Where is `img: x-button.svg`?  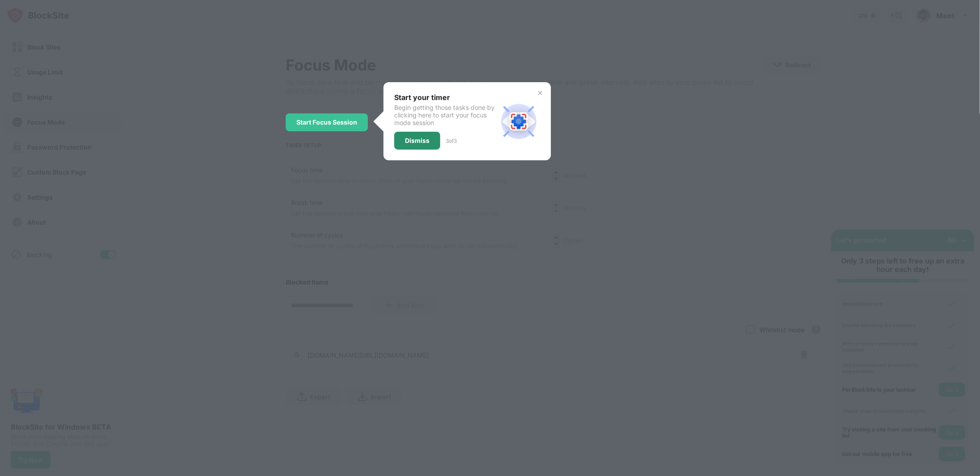 img: x-button.svg is located at coordinates (540, 93).